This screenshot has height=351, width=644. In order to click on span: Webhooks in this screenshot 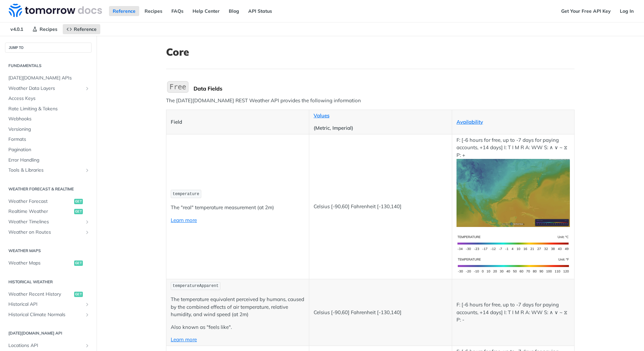, I will do `click(49, 119)`.